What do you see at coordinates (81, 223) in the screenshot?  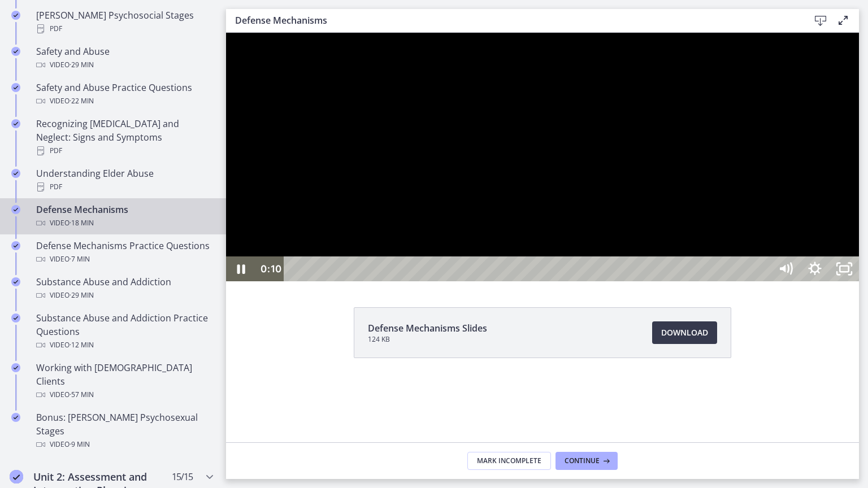 I see `span: · 18 min` at bounding box center [81, 223].